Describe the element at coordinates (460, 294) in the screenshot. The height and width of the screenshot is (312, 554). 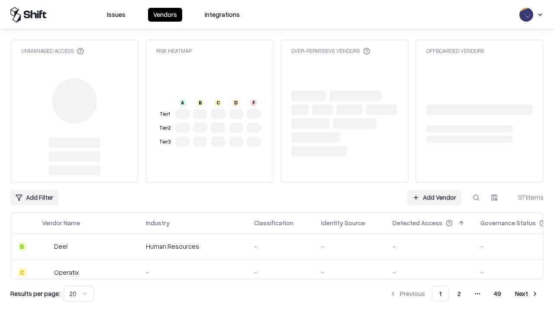
I see `button: 2` at that location.